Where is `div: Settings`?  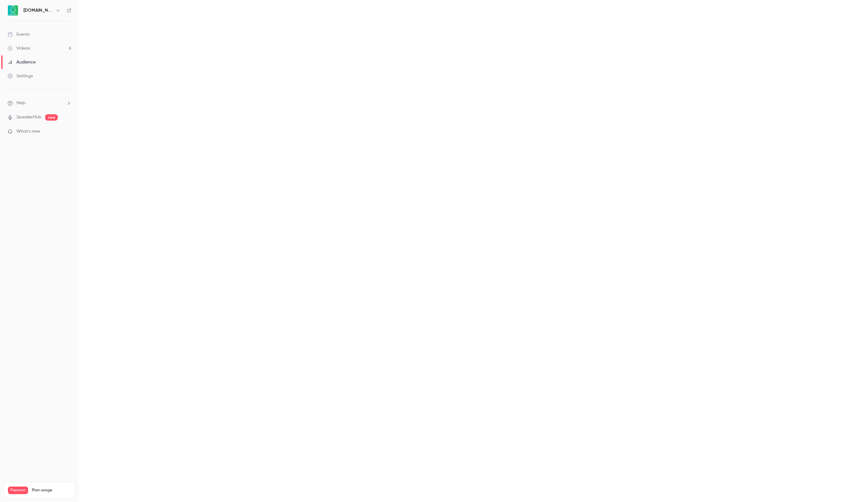 div: Settings is located at coordinates (20, 76).